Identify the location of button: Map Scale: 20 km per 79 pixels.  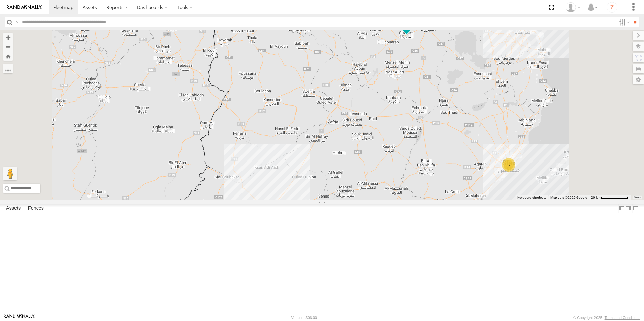
(610, 198).